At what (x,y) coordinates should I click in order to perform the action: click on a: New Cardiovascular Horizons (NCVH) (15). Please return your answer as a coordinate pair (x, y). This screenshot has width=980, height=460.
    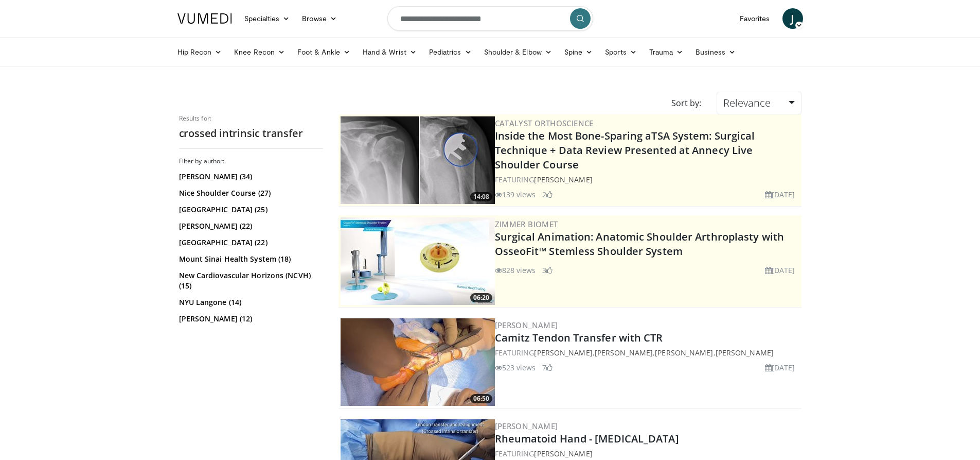
    Looking at the image, I should click on (250, 281).